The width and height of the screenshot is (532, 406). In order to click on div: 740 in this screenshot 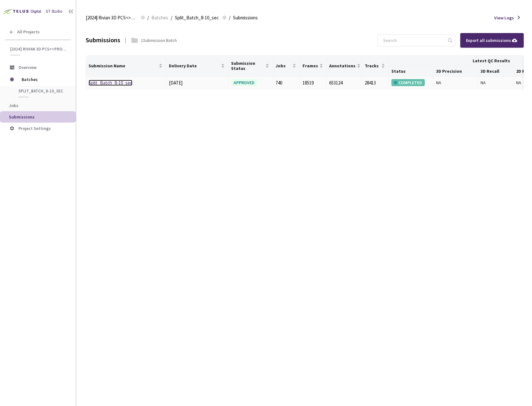, I will do `click(286, 83)`.